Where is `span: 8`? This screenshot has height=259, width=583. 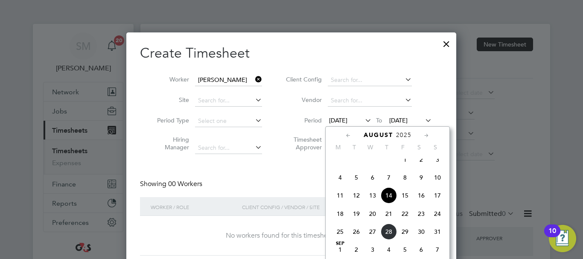
span: 8 is located at coordinates (405, 178).